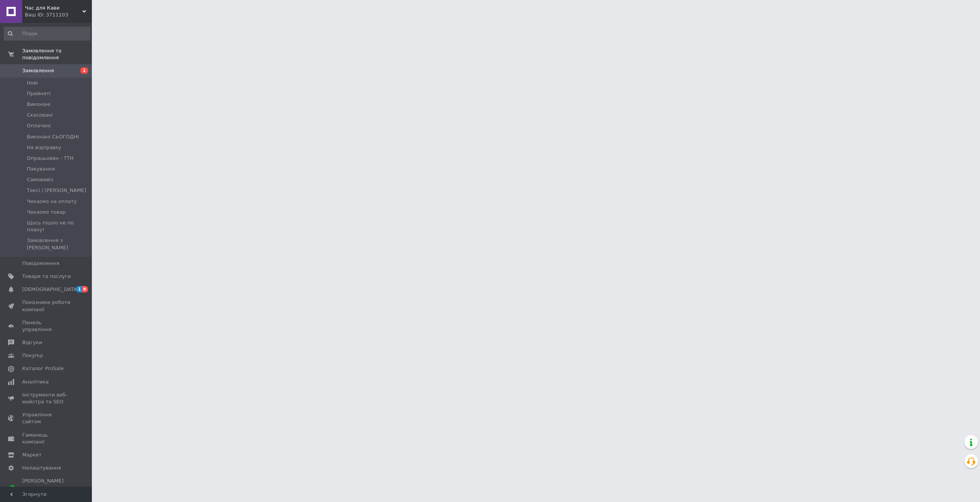 The width and height of the screenshot is (980, 502). I want to click on span: Виконані СЬОГОДНІ, so click(53, 137).